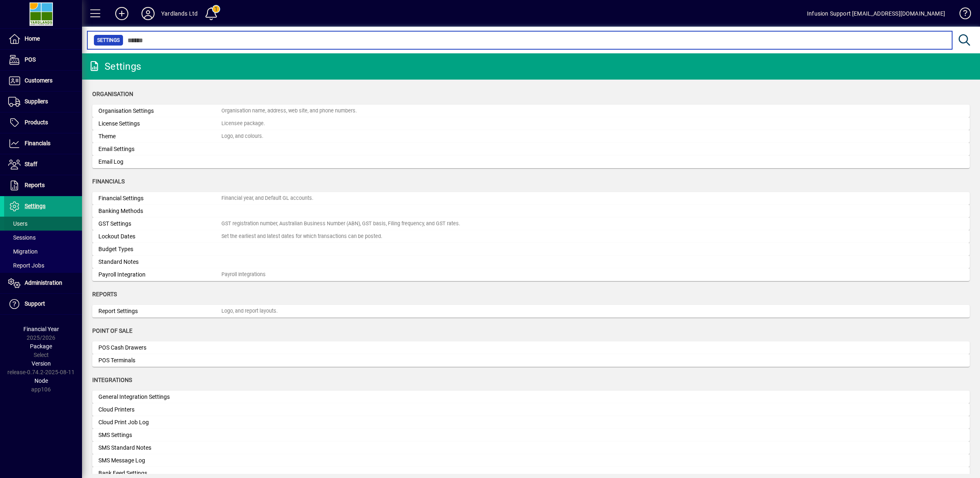 The width and height of the screenshot is (980, 478). Describe the element at coordinates (114, 66) in the screenshot. I see `div: Settings` at that location.